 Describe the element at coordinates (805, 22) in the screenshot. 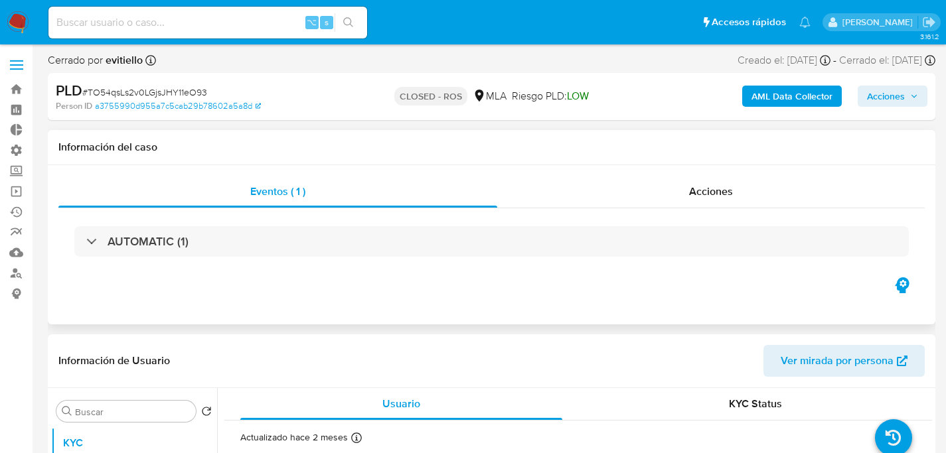

I see `a: Notificaciones` at that location.